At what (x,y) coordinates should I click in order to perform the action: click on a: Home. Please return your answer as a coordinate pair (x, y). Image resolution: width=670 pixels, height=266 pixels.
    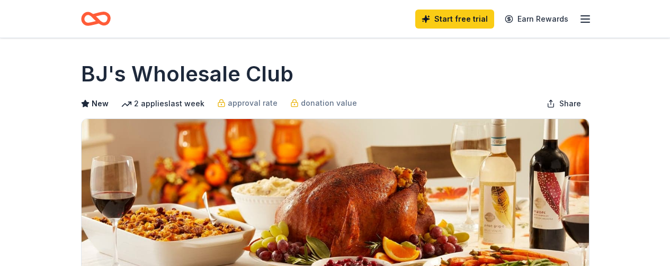
    Looking at the image, I should click on (96, 19).